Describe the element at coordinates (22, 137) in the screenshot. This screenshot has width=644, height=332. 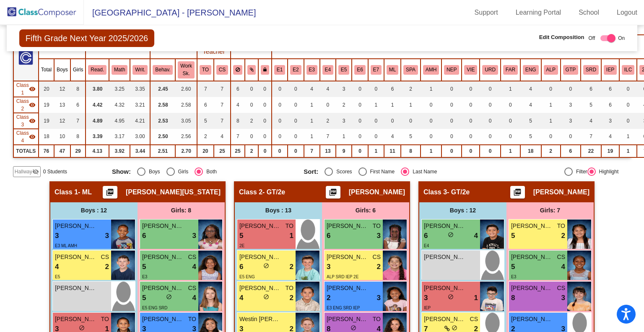
I see `span: Class 4` at that location.